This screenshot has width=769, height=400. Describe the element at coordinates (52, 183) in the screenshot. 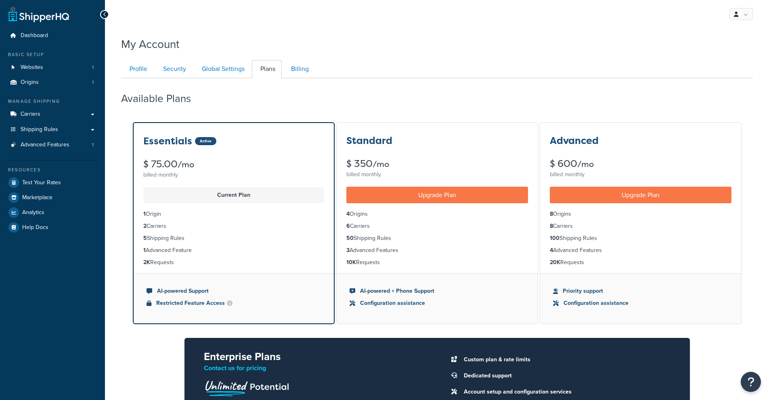

I see `a: Test Your Rates` at that location.